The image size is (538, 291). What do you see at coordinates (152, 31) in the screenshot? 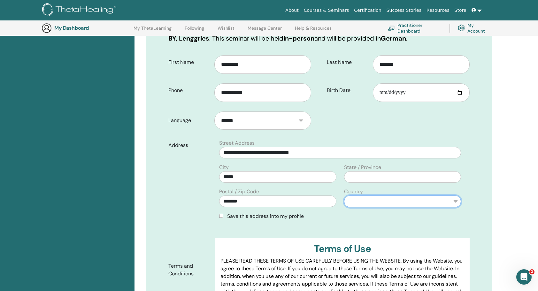
I see `a: My ThetaLearning` at bounding box center [152, 31].